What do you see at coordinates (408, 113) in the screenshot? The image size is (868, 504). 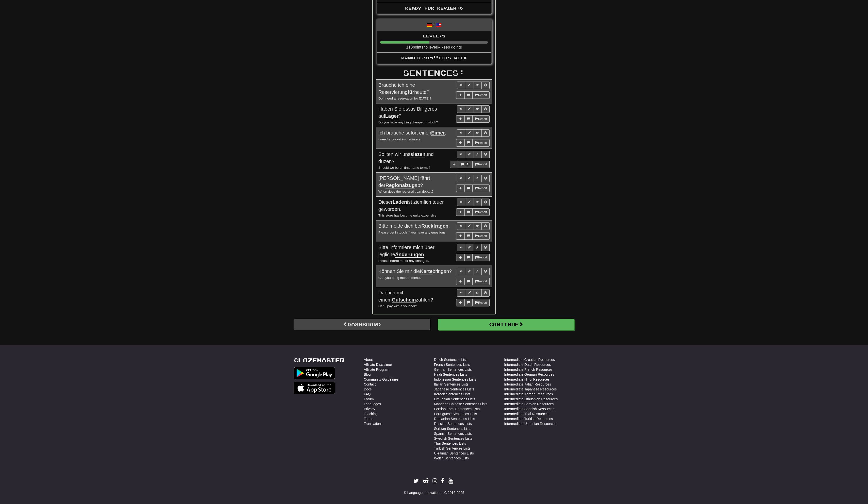 I see `span: Haben Sie etwas Billigeres auf ?` at bounding box center [408, 113].